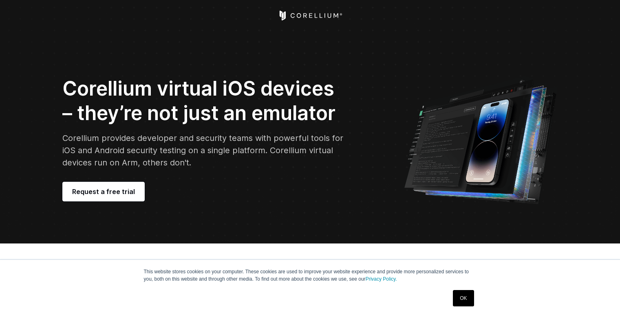  I want to click on a: OK, so click(463, 298).